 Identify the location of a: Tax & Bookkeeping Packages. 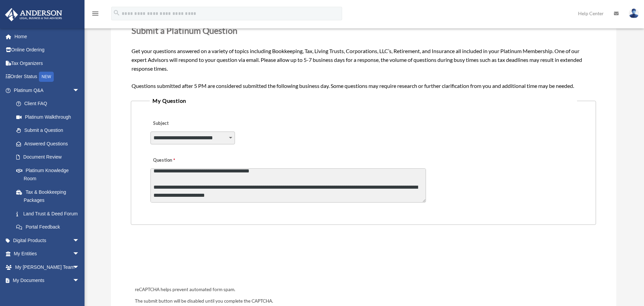
(49, 196).